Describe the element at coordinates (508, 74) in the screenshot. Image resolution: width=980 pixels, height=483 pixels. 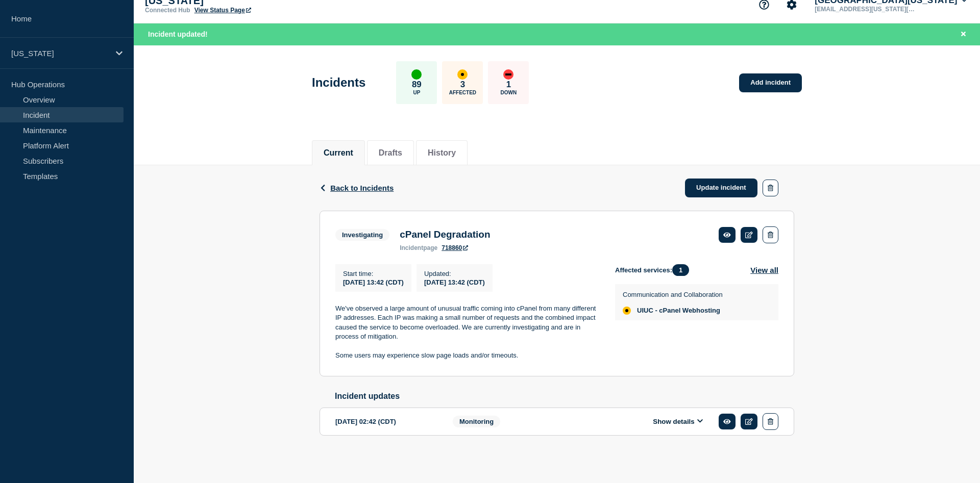
I see `div: down` at that location.